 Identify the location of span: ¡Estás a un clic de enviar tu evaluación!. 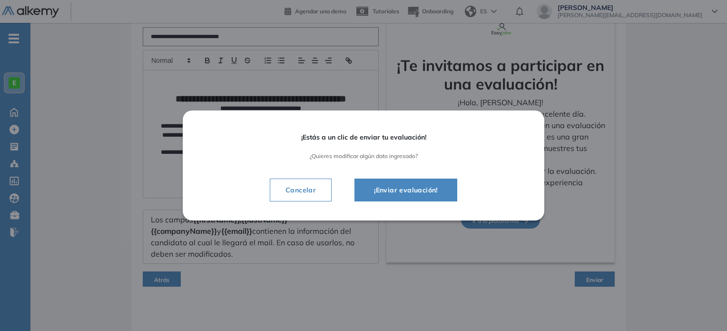
(363, 137).